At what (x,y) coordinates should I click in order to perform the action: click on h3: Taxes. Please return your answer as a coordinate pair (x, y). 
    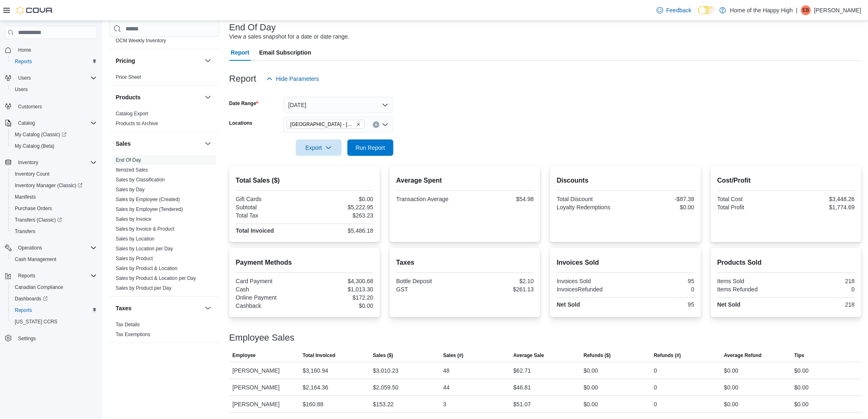
    Looking at the image, I should click on (123, 308).